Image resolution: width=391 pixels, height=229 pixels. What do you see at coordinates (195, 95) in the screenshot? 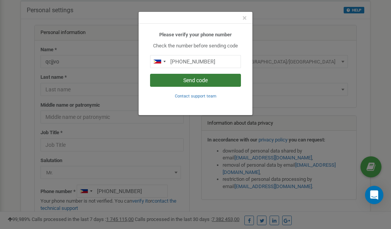
I see `a: Contact support team` at bounding box center [195, 95].